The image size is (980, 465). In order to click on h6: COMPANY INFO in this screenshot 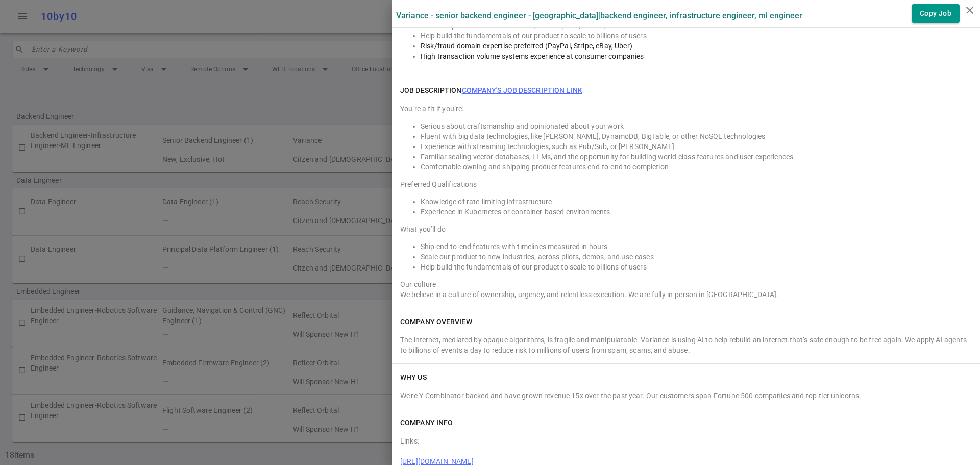, I will do `click(426, 422)`.